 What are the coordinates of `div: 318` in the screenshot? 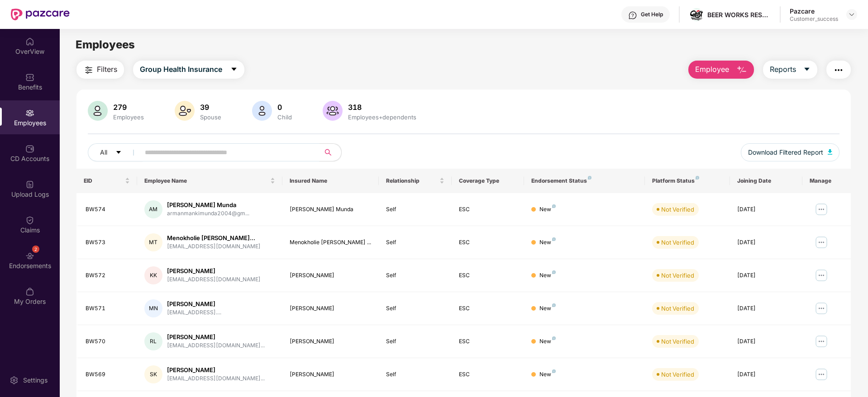 It's located at (382, 107).